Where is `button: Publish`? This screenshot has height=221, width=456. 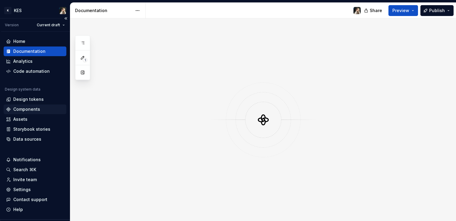
button: Publish is located at coordinates (437, 11).